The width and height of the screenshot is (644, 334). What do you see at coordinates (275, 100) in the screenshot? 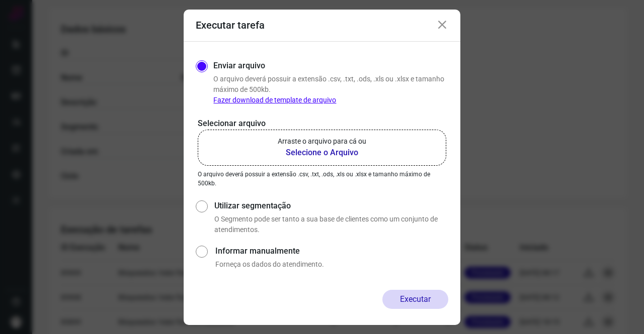
I see `a: Fazer download de template de arquivo` at bounding box center [275, 100].